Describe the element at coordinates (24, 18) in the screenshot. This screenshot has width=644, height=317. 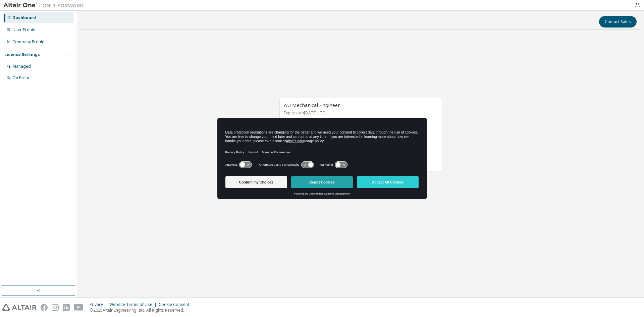
I see `div: Dashboard` at that location.